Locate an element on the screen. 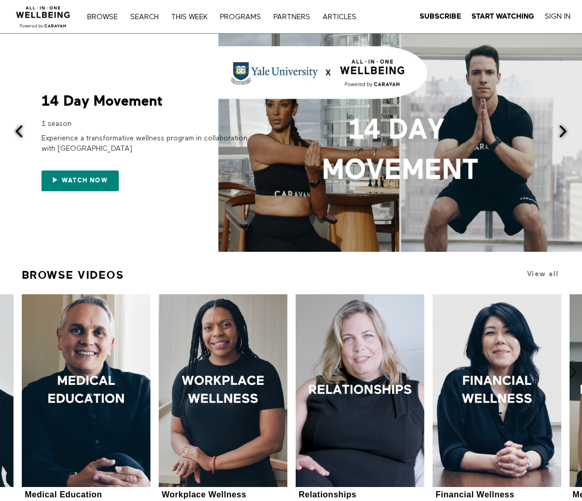  strong: Start Watching is located at coordinates (502, 16).